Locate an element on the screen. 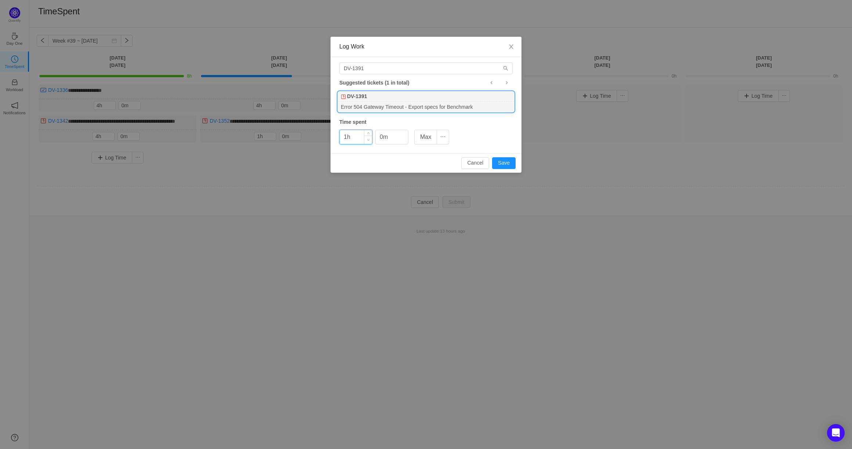 The image size is (852, 449). button: Close is located at coordinates (511, 47).